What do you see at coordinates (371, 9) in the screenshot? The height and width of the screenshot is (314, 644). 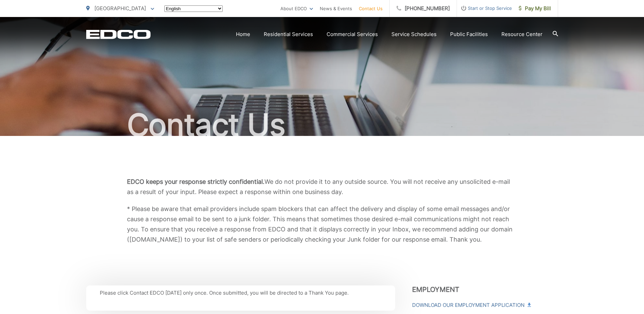 I see `a: Contact Us` at bounding box center [371, 9].